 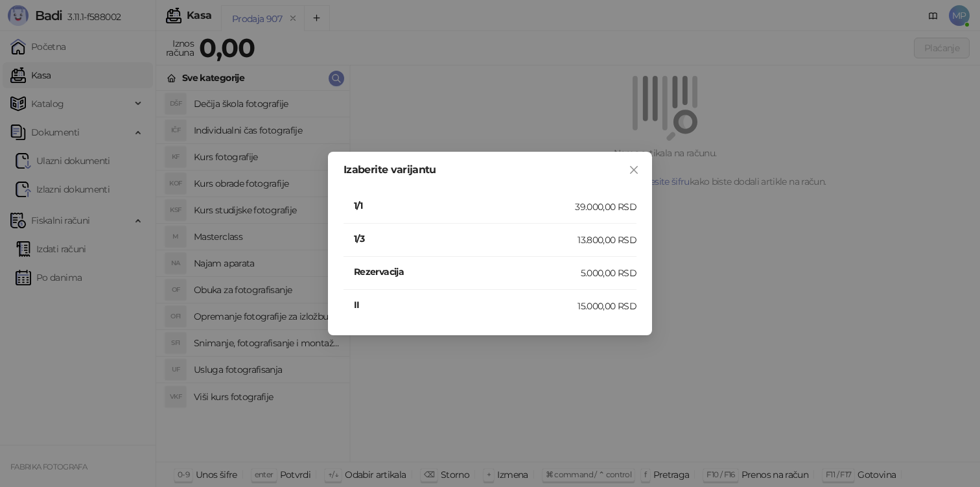 I want to click on div: Izaberite varijantu, so click(x=490, y=170).